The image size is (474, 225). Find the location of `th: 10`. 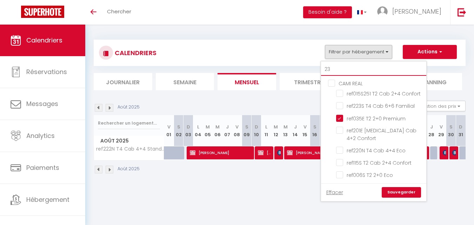

th: 10 is located at coordinates (256, 130).